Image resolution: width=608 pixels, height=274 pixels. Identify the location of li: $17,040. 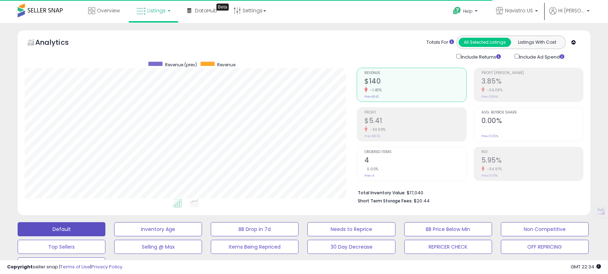
(467, 192).